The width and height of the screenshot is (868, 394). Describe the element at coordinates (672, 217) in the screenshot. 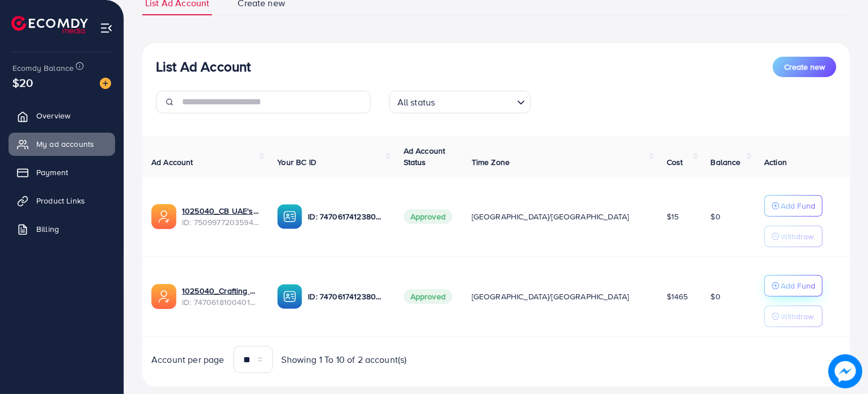

I see `span: $15` at that location.